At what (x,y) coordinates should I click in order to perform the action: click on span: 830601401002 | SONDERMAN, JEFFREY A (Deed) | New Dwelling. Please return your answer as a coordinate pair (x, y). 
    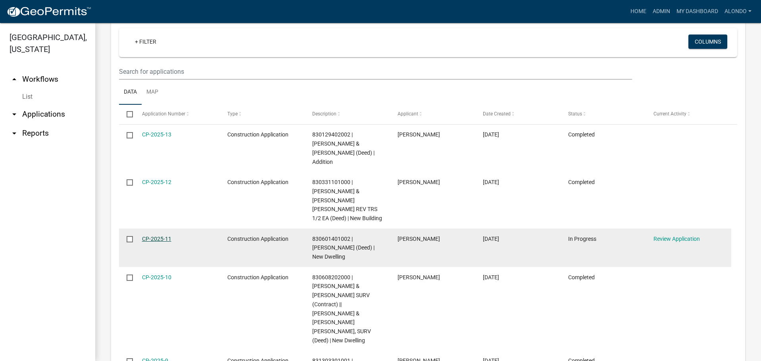
    Looking at the image, I should click on (343, 248).